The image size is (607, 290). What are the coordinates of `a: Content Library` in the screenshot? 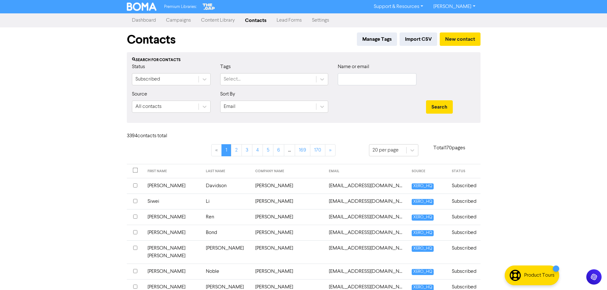 It's located at (218, 20).